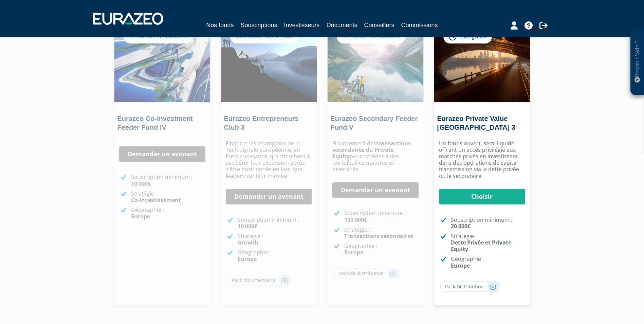 Image resolution: width=644 pixels, height=324 pixels. What do you see at coordinates (371, 150) in the screenshot?
I see `strong: transactions secondaires du Private Equity` at bounding box center [371, 150].